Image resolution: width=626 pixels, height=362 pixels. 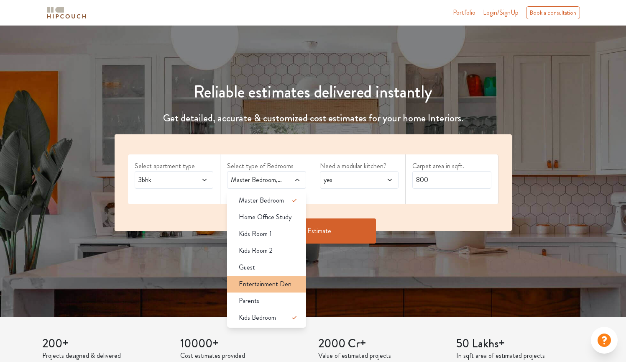 I want to click on span: Login/SignUp, so click(x=500, y=12).